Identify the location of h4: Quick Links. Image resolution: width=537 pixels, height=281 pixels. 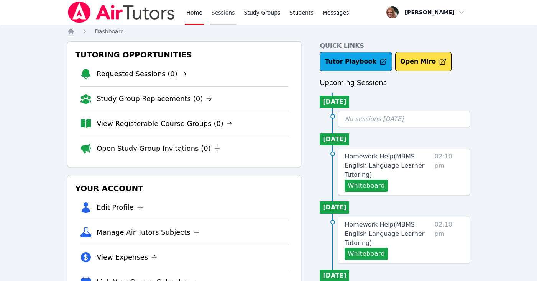
(395, 46).